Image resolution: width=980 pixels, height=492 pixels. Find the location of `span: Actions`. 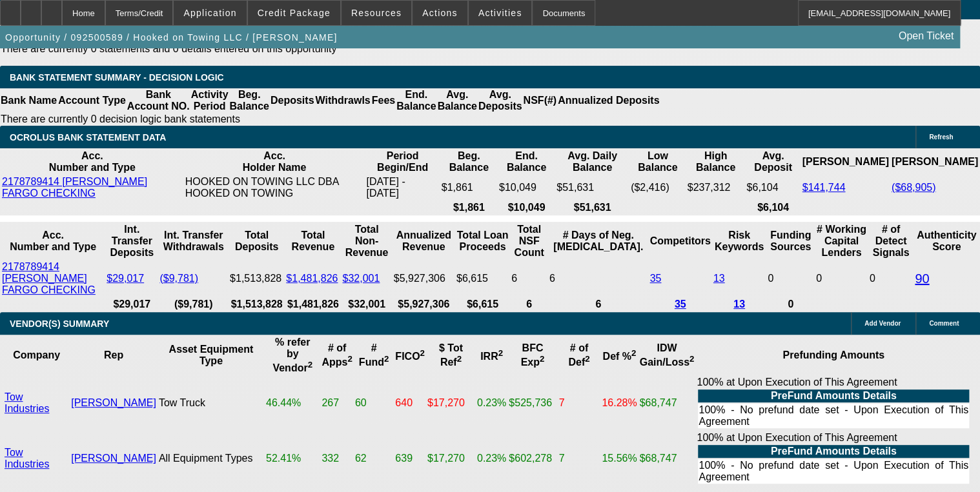

span: Actions is located at coordinates (440, 13).